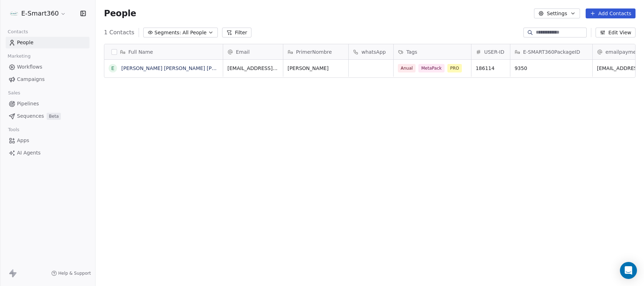 The height and width of the screenshot is (286, 644). Describe the element at coordinates (316, 51) in the screenshot. I see `div: PrimerNombre` at that location.